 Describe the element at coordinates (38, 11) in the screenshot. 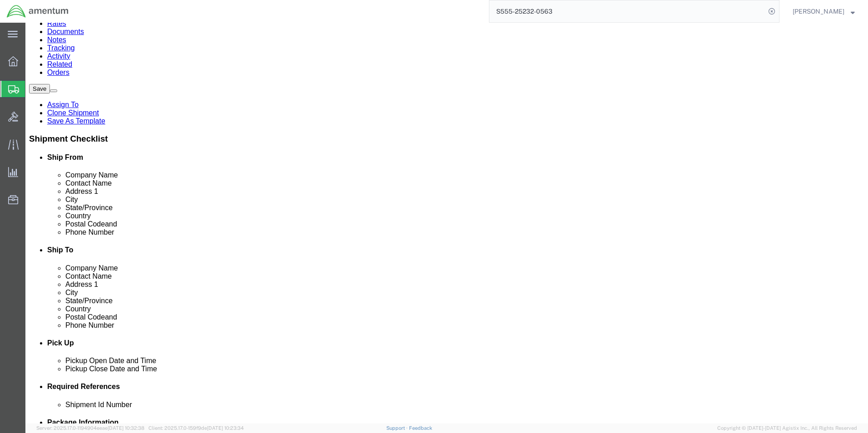

I see `img: logo` at that location.